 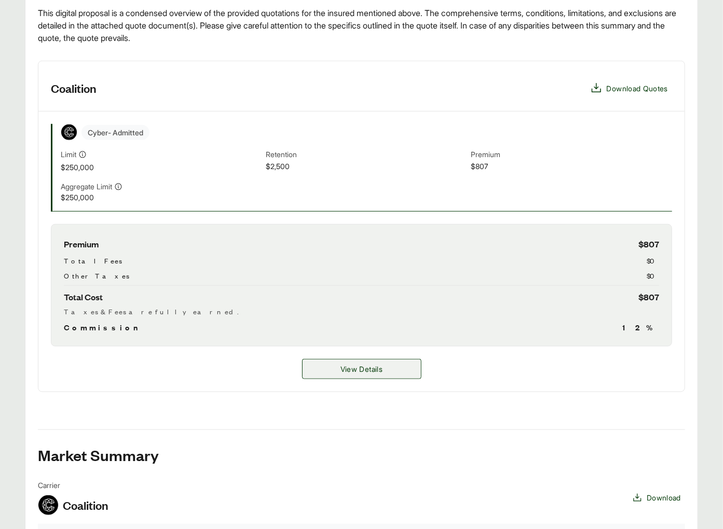 What do you see at coordinates (74, 88) in the screenshot?
I see `h3: Coalition` at bounding box center [74, 88].